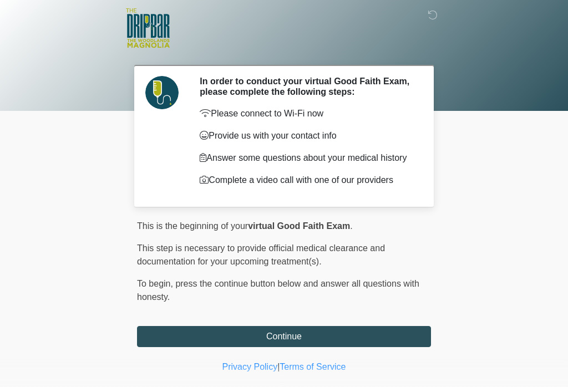 The image size is (568, 387). Describe the element at coordinates (307, 136) in the screenshot. I see `p: Provide us with your contact info` at that location.